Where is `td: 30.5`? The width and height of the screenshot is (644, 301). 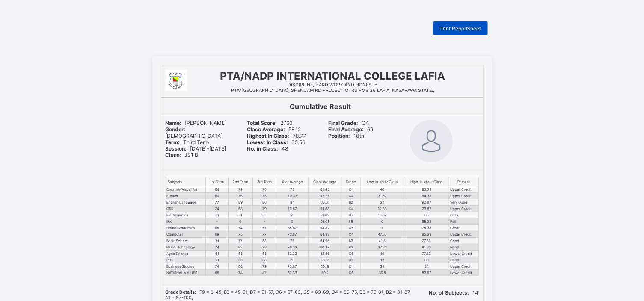
td: 30.5 is located at coordinates (382, 273).